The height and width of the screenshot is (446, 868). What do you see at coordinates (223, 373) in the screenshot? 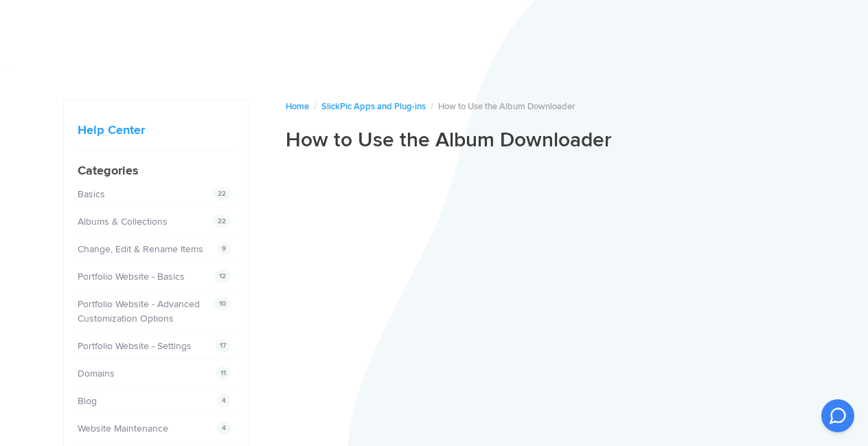
I see `span: 11` at bounding box center [223, 373].